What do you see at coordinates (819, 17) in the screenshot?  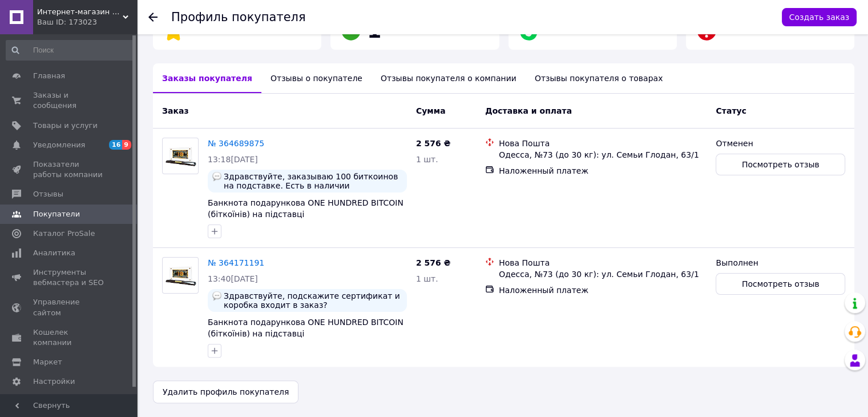 I see `button: Создать заказ` at bounding box center [819, 17].